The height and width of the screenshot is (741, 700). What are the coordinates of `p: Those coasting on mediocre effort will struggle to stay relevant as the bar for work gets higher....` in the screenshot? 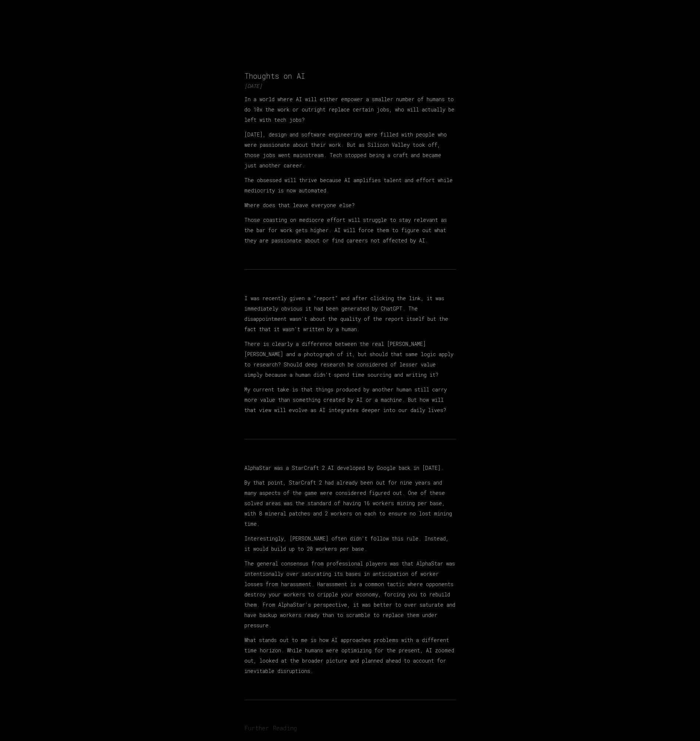 It's located at (350, 230).